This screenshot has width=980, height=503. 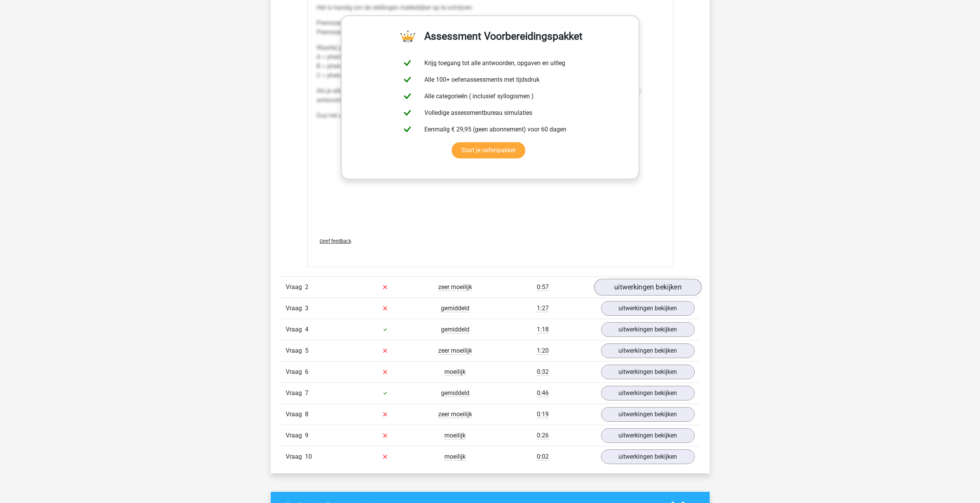 I want to click on p: Premisse 1: Sommige A zijn niet B Premisse 2: Alle A zijn C, so click(x=490, y=27).